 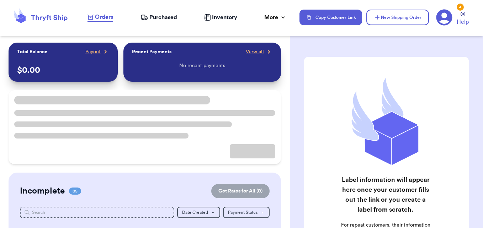 What do you see at coordinates (97, 213) in the screenshot?
I see `input: Search` at bounding box center [97, 213].